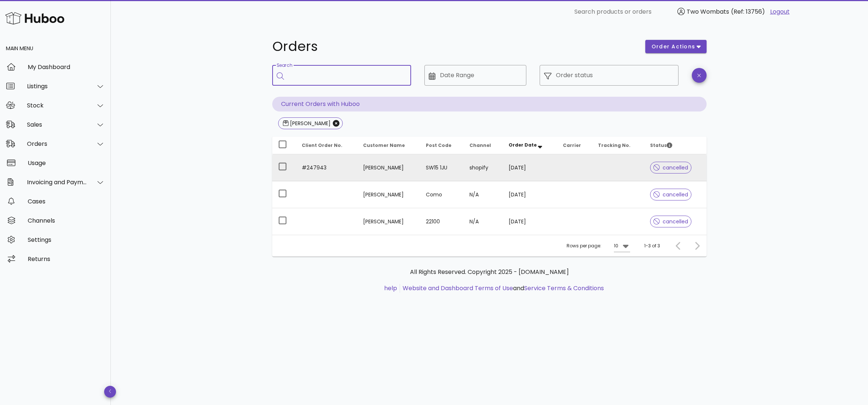 Image resolution: width=868 pixels, height=405 pixels. I want to click on li: and, so click(502, 288).